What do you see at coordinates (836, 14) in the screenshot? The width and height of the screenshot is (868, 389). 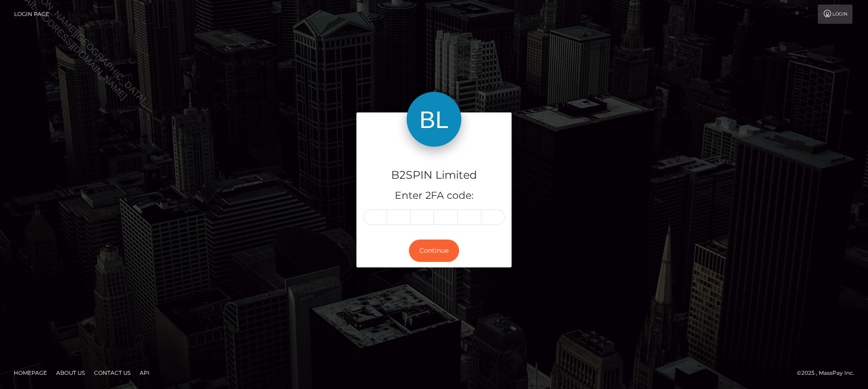 I see `a: Login` at bounding box center [836, 14].